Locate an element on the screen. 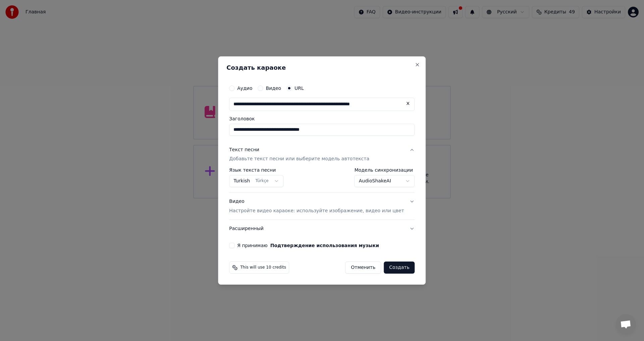 This screenshot has height=341, width=644. label: Аудио is located at coordinates (244, 88).